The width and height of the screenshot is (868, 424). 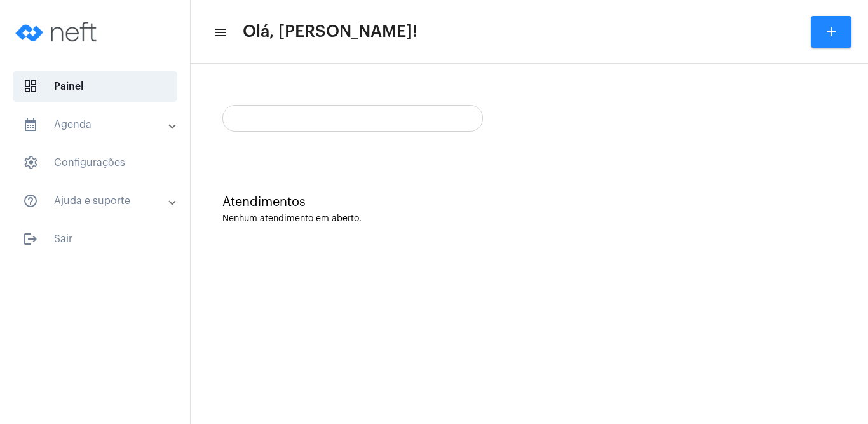 What do you see at coordinates (831, 32) in the screenshot?
I see `mat-icon: add` at bounding box center [831, 32].